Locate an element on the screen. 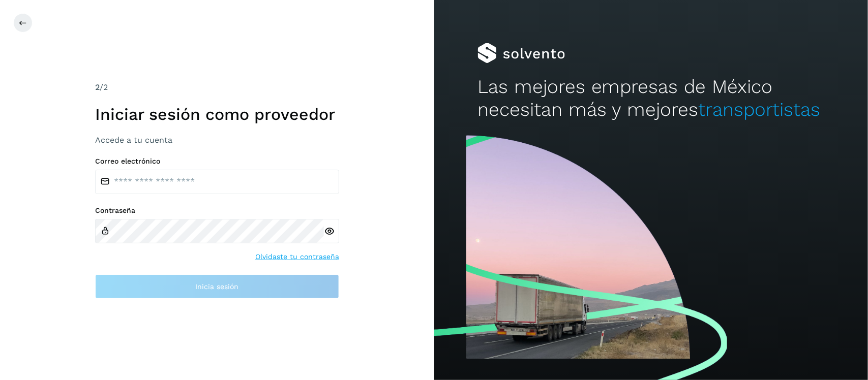  div: /2 is located at coordinates (217, 87).